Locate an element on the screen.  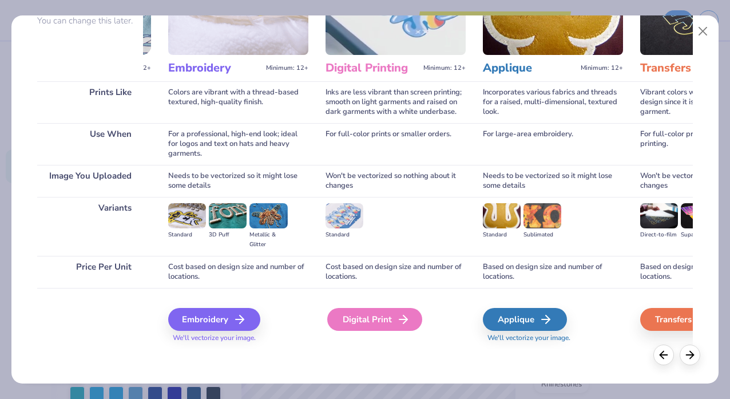
div: Based on design size and number of locations. is located at coordinates (553, 272).